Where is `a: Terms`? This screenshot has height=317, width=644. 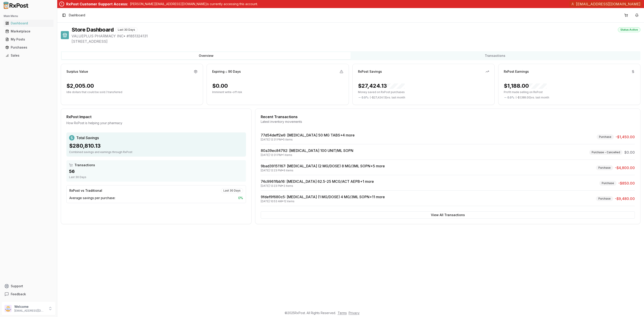 a: Terms is located at coordinates (342, 313).